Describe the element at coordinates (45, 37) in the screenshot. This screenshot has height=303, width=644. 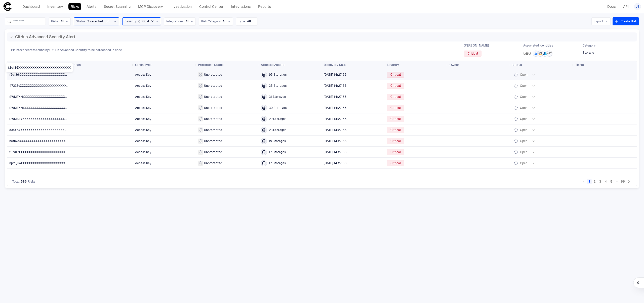
I see `span: GitHub Advanced Security Alert` at that location.